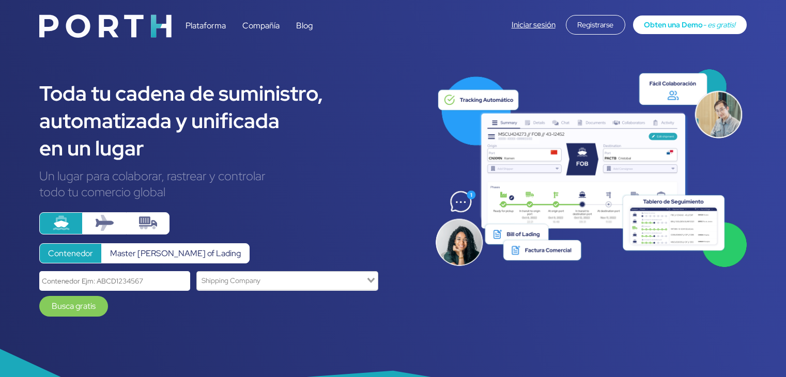  I want to click on a: Iniciar sesión, so click(533, 25).